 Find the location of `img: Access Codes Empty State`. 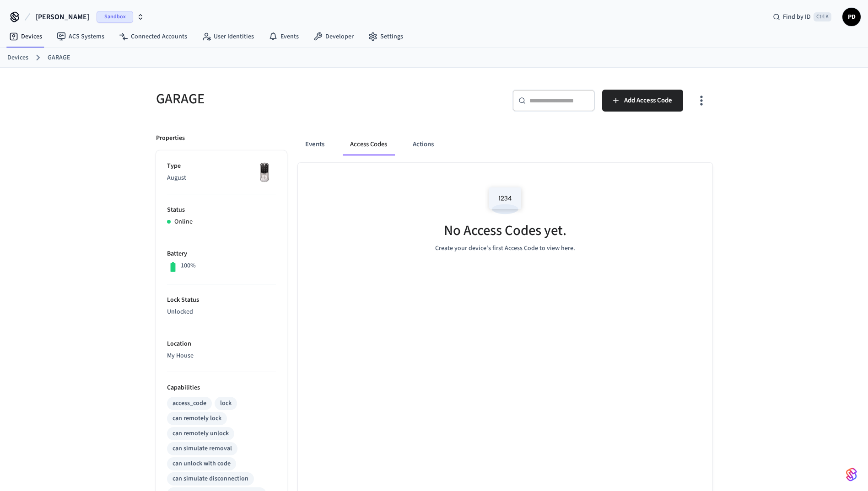

img: Access Codes Empty State is located at coordinates (504, 200).